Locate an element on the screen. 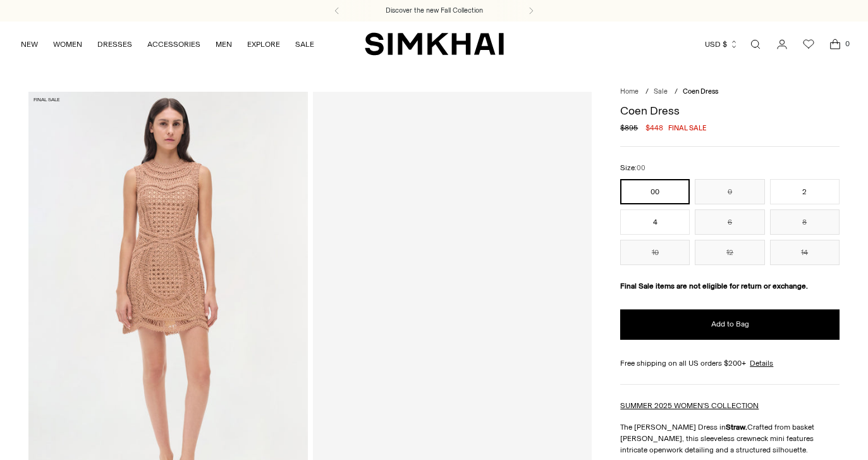  button: 2 is located at coordinates (805, 192).